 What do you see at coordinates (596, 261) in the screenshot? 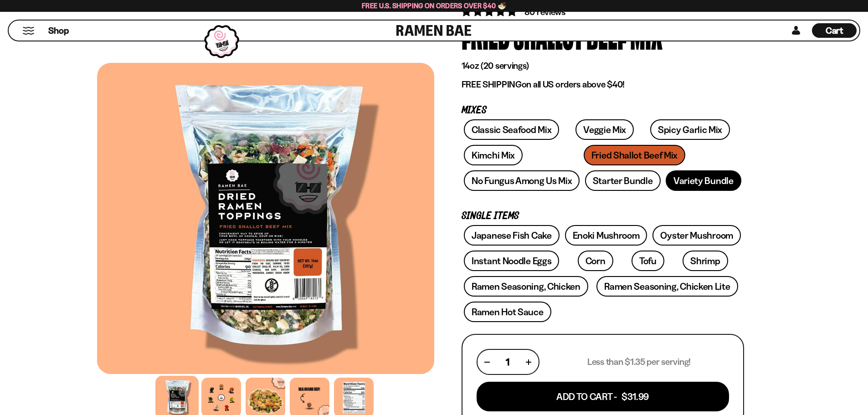
I see `a: Corn` at bounding box center [596, 261].